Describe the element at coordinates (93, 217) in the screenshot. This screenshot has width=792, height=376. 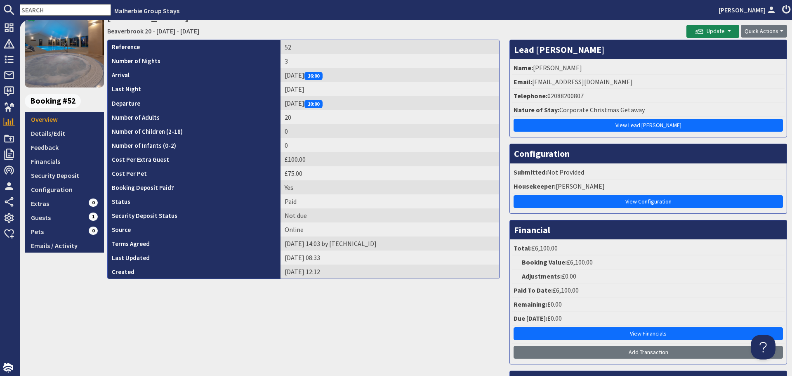
I see `span: 1` at that location.